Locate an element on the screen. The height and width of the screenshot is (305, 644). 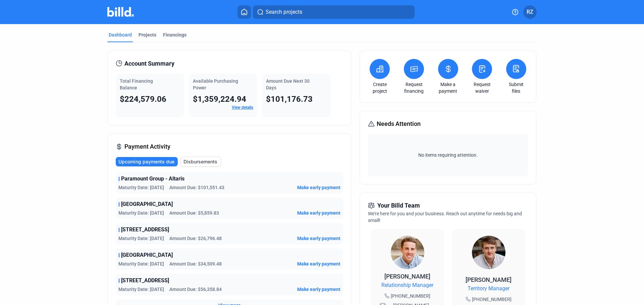
span: Paramount Group - Altaris is located at coordinates (152, 179).